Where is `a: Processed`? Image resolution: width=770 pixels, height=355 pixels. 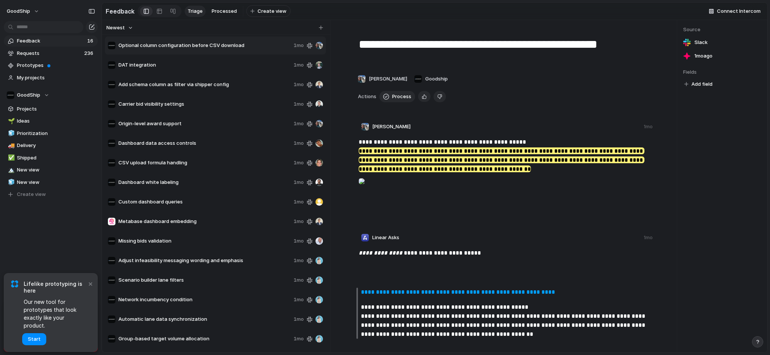 a: Processed is located at coordinates (224, 11).